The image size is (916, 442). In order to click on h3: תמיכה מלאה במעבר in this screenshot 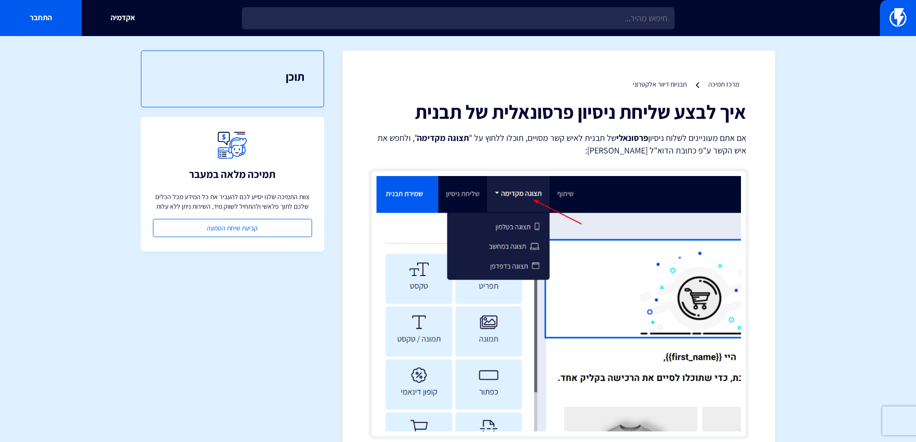, I will do `click(232, 174)`.